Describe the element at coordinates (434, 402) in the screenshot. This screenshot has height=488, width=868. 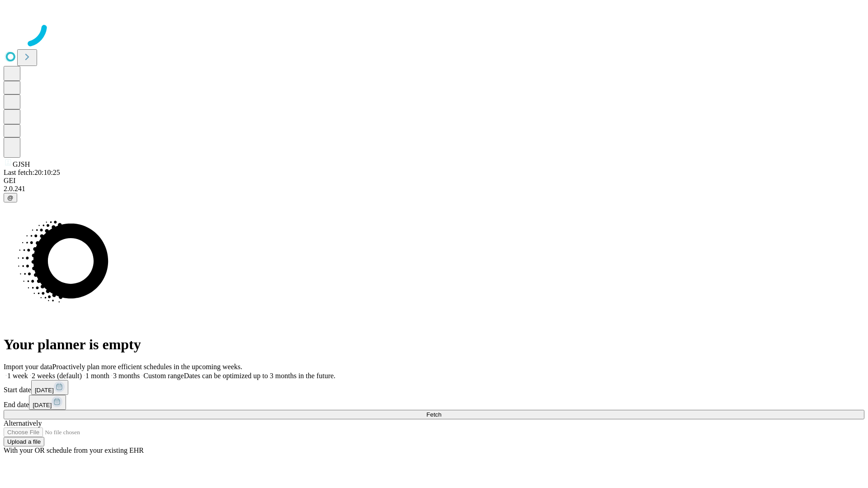
I see `div: End date` at that location.